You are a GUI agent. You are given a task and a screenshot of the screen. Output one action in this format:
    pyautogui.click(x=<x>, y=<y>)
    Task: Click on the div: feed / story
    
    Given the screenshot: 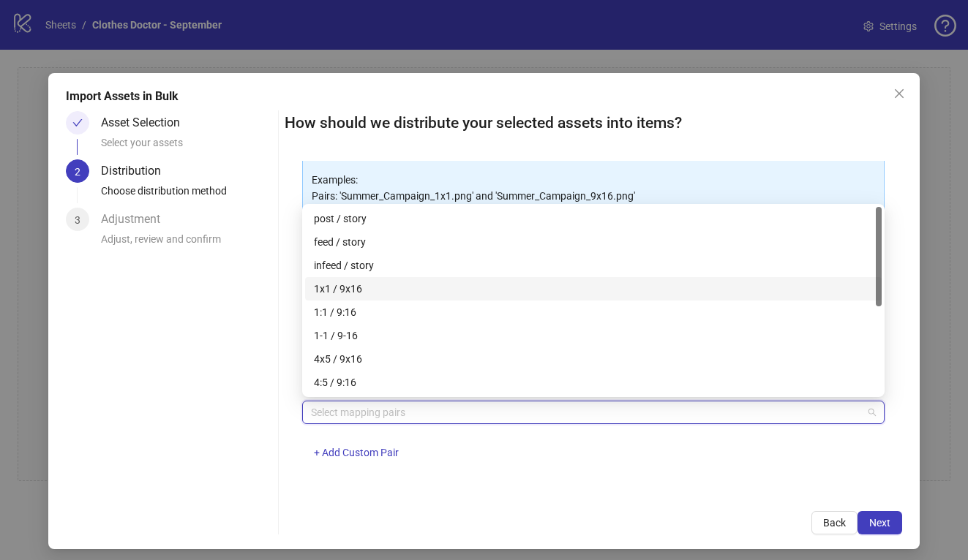 What is the action you would take?
    pyautogui.click(x=593, y=242)
    